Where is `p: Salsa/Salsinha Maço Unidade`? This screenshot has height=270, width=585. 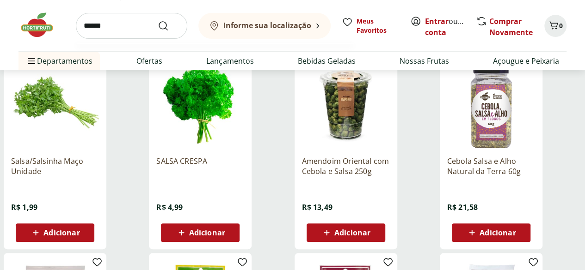
p: Salsa/Salsinha Maço Unidade is located at coordinates (55, 166).